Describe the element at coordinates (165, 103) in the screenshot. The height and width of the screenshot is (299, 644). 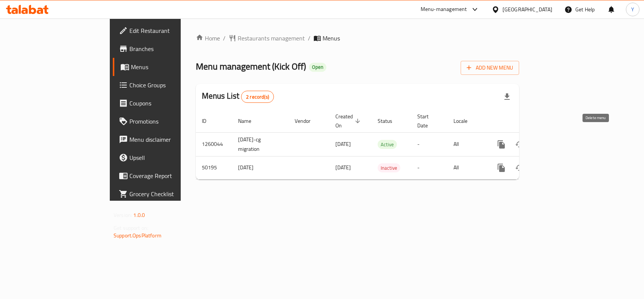
I see `a: Coupons` at that location.